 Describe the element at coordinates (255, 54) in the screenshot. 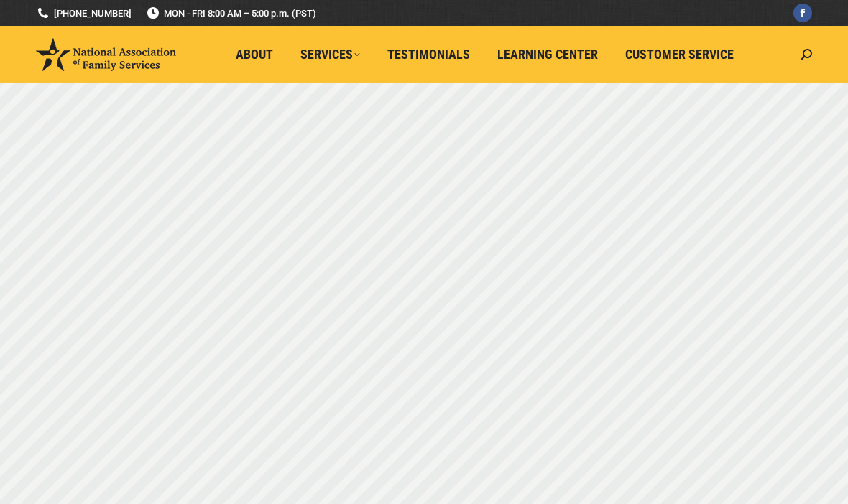

I see `span: About` at that location.